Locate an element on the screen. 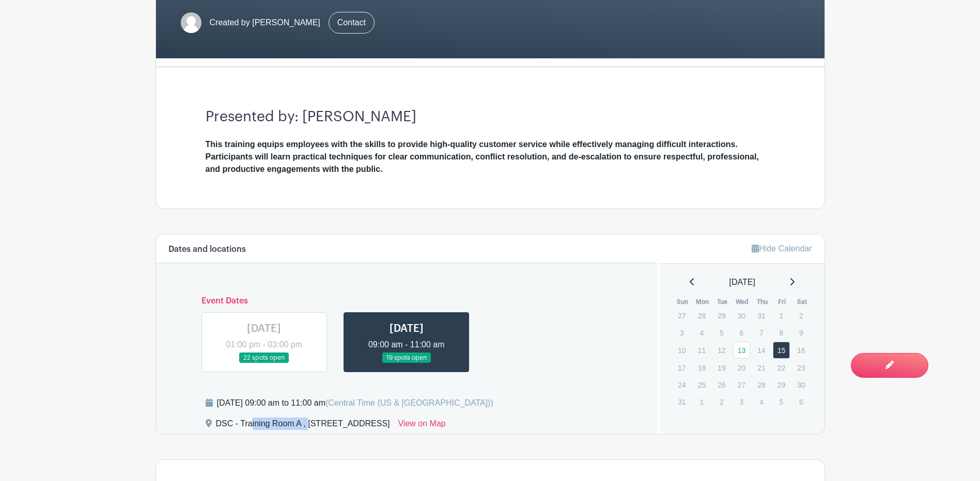 This screenshot has width=980, height=481. p: 23 is located at coordinates (801, 367).